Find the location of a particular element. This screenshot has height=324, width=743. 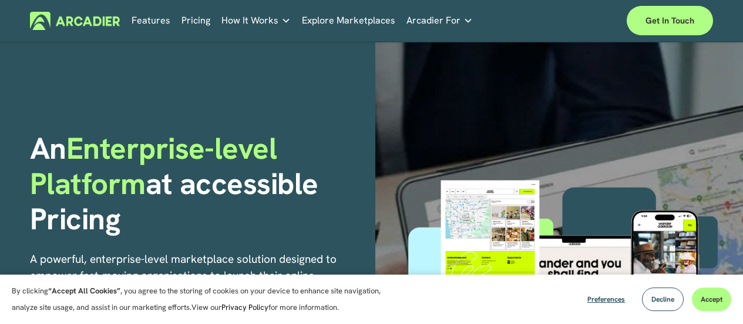

button: Preferences is located at coordinates (606, 299).